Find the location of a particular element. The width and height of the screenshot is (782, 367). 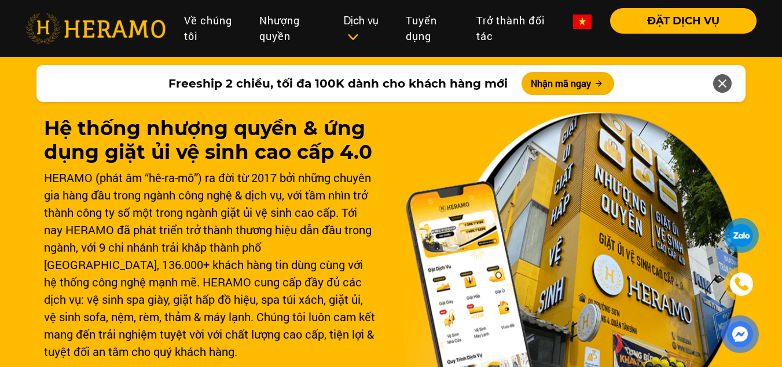

div: HERAMO (phát âm “hê-ra-mô”) ra đời từ 2017 bởi những chuyên gia hàng đầu trong ngành công nghệ & ... is located at coordinates (211, 264).